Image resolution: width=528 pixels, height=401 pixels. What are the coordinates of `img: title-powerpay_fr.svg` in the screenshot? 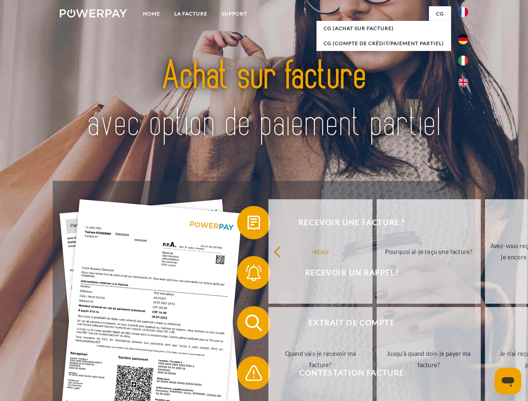 It's located at (264, 100).